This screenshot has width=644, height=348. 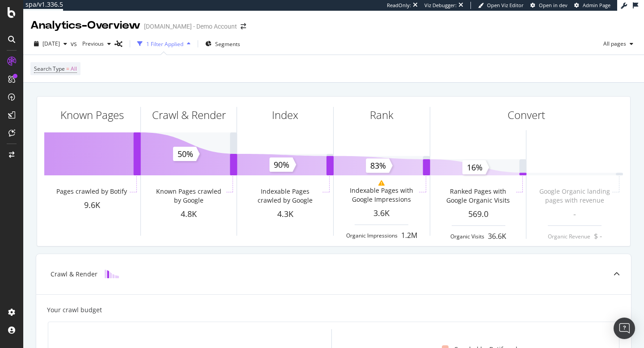 What do you see at coordinates (409, 235) in the screenshot?
I see `div: 1.2M` at bounding box center [409, 235].